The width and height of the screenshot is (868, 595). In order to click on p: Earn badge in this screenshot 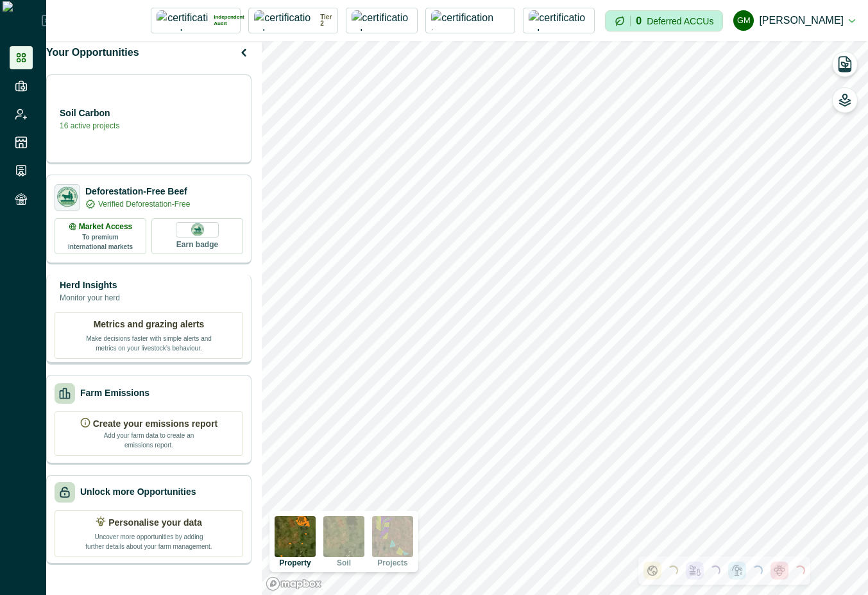, I will do `click(197, 244)`.